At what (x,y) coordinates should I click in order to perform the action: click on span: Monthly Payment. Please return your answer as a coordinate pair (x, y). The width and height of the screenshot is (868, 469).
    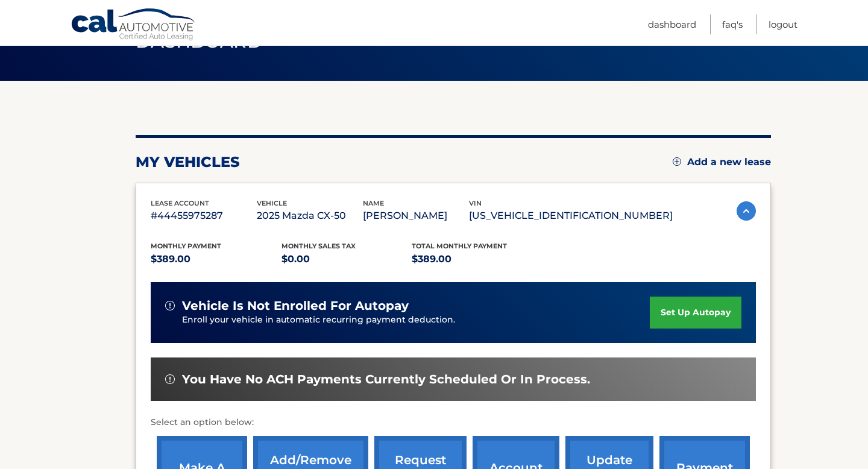
    Looking at the image, I should click on (186, 246).